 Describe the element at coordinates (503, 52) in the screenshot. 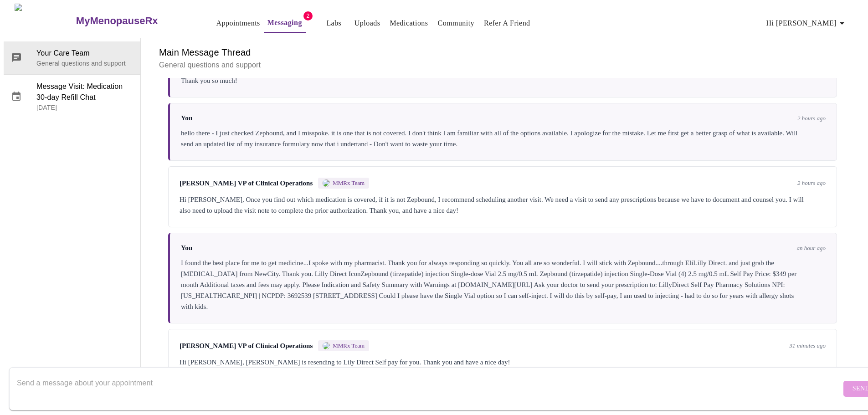

I see `h6: Main Message Thread` at that location.